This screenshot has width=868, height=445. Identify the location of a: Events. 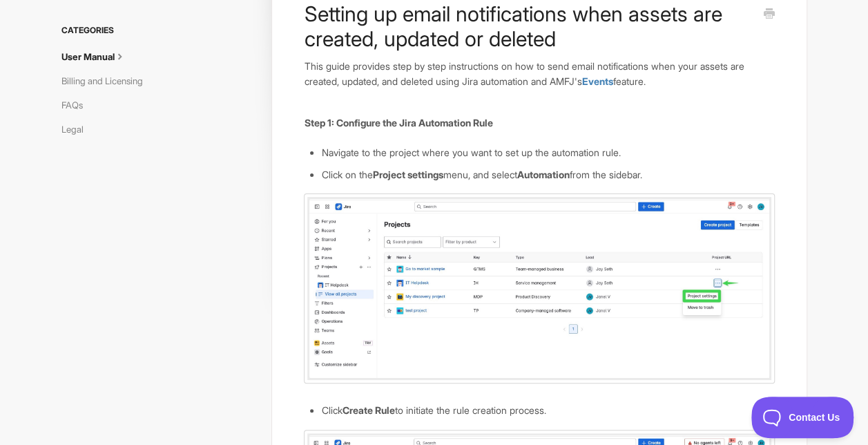
(597, 80).